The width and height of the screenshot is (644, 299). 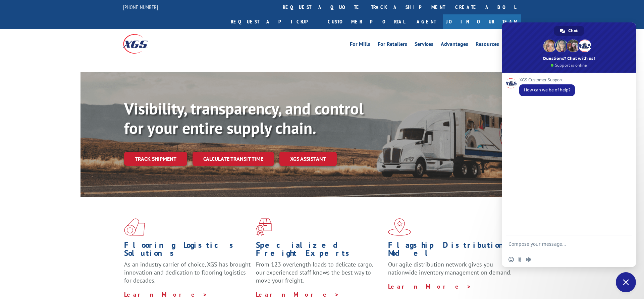 I want to click on span: As an industry carrier of choice, XGS has brought innovation and dedication to flooring logistics..., so click(x=187, y=273).